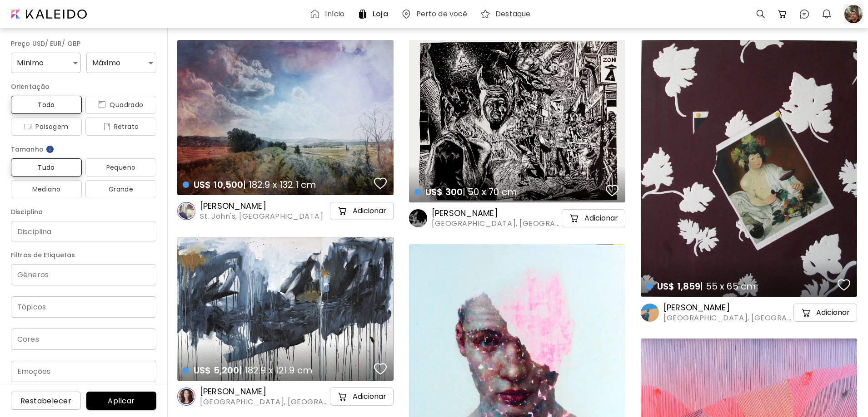 Image resolution: width=868 pixels, height=417 pixels. What do you see at coordinates (46, 400) in the screenshot?
I see `span: Restabelecer` at bounding box center [46, 400].